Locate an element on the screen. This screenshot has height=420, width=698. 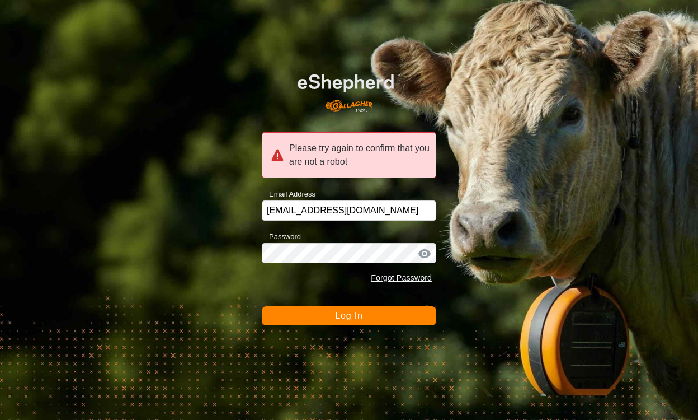
label: Password is located at coordinates (282, 237).